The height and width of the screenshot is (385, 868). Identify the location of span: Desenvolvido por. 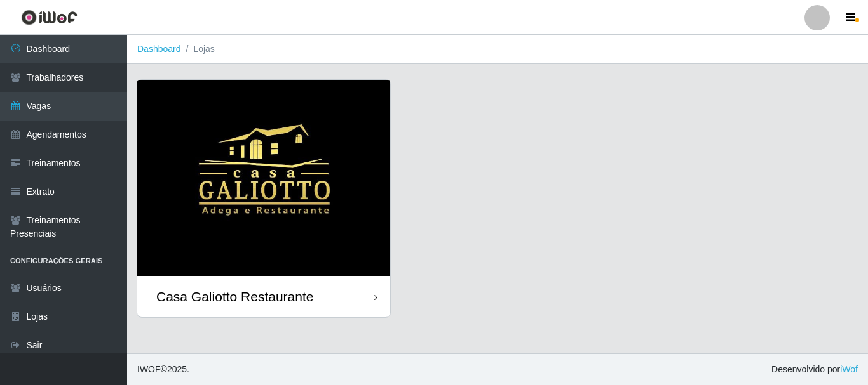
(815, 369).